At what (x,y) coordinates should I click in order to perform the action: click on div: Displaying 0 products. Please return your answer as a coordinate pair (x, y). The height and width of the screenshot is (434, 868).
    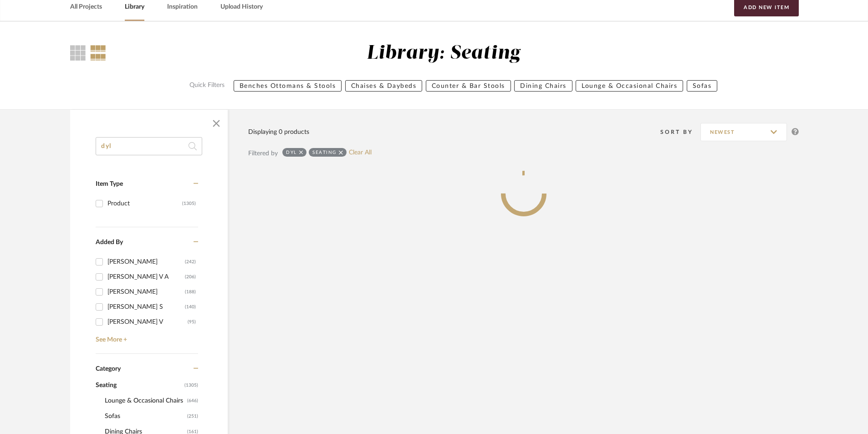
    Looking at the image, I should click on (279, 132).